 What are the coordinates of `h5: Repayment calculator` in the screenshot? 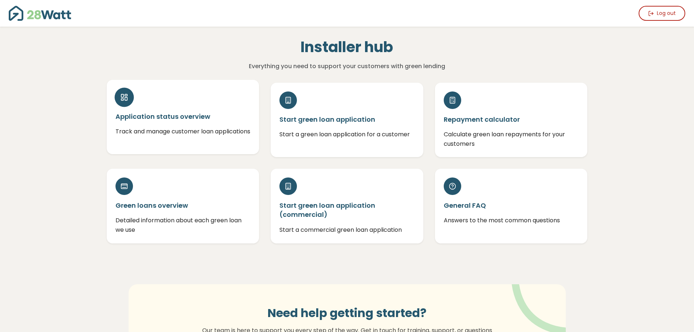 It's located at (511, 119).